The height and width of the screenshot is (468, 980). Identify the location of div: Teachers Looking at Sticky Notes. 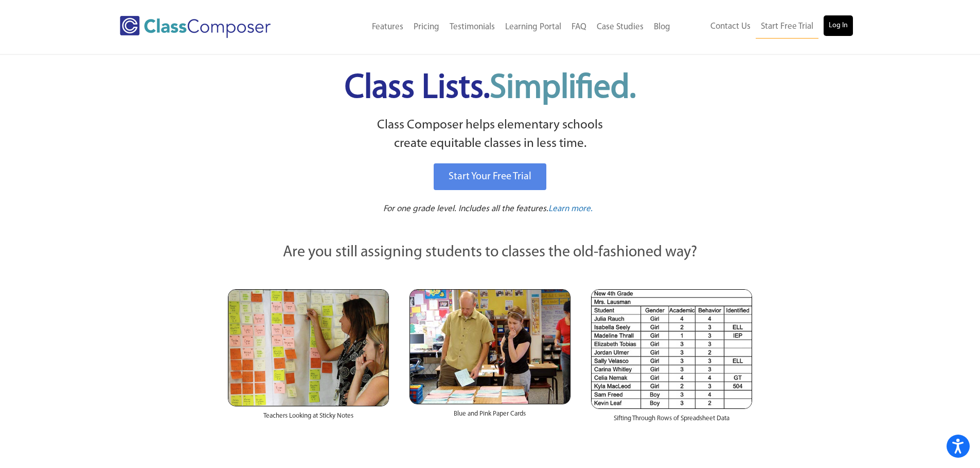
(308, 419).